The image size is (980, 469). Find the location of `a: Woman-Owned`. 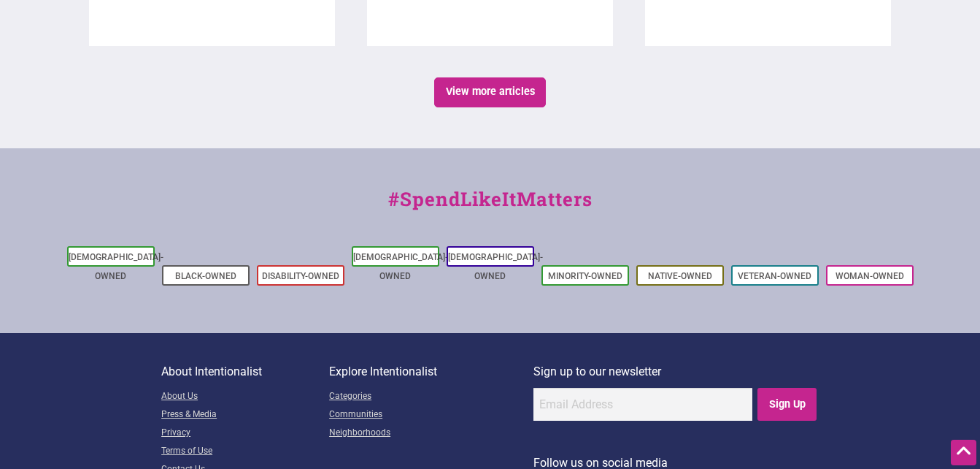

a: Woman-Owned is located at coordinates (870, 276).